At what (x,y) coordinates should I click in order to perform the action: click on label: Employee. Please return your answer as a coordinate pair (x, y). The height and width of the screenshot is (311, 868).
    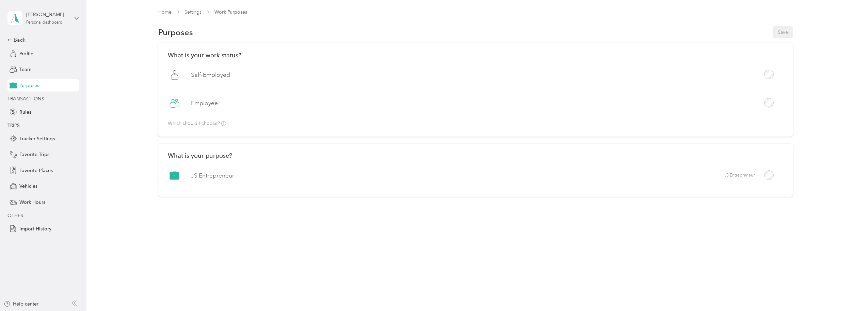
    Looking at the image, I should click on (205, 103).